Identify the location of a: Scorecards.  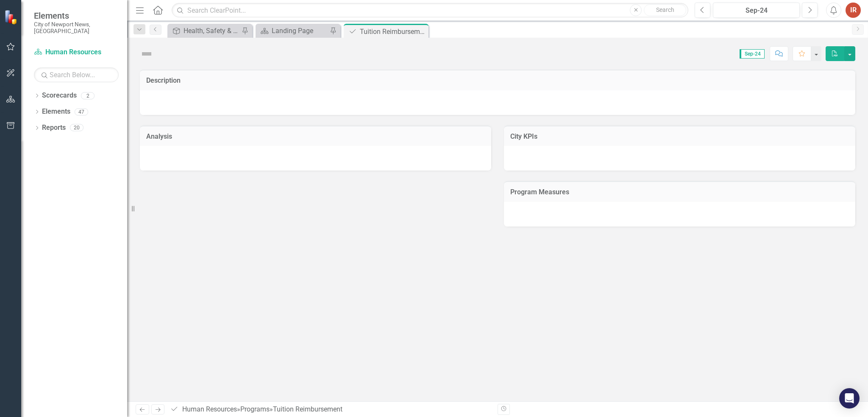
(59, 96).